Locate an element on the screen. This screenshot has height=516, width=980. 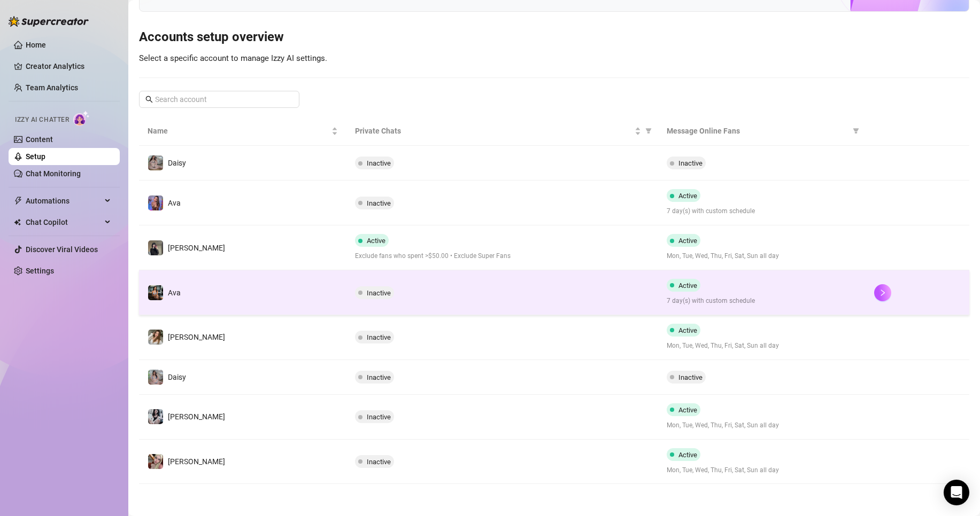
th: Private Chats is located at coordinates (502, 131).